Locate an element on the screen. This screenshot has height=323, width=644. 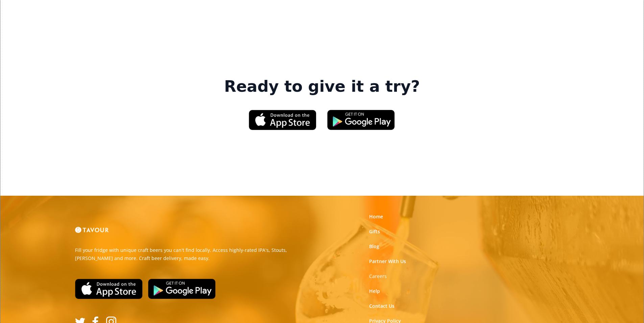
a: Home is located at coordinates (376, 216).